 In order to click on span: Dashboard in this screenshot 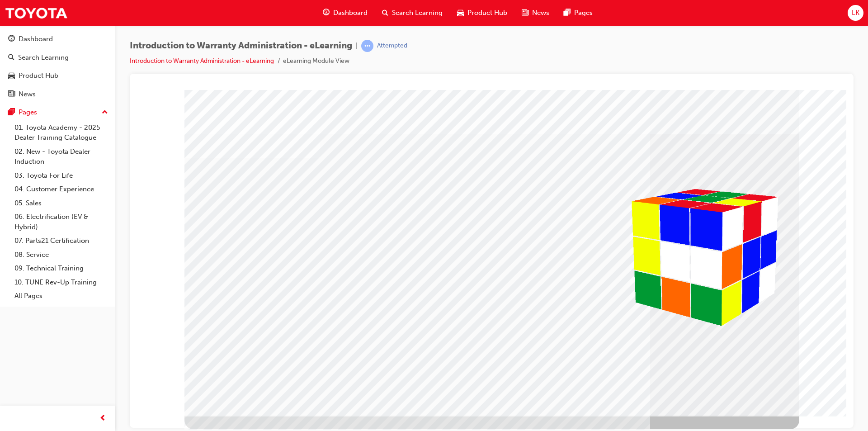, I will do `click(350, 13)`.